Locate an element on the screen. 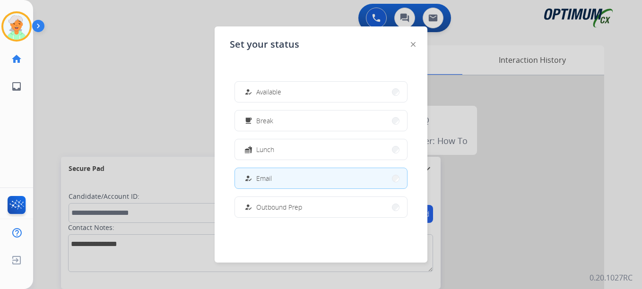 The height and width of the screenshot is (289, 642). span: Break is located at coordinates (265, 120).